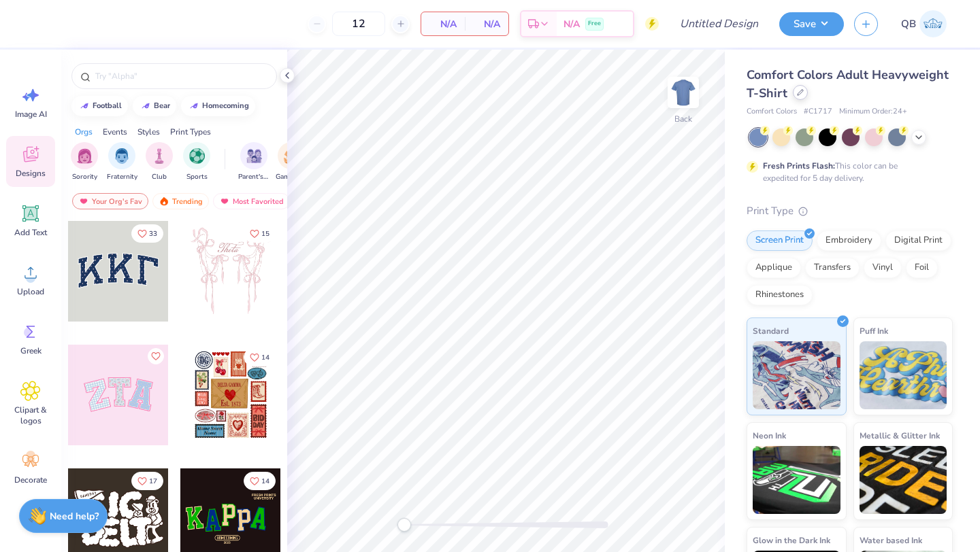 This screenshot has height=552, width=980. What do you see at coordinates (153, 481) in the screenshot?
I see `span: 17` at bounding box center [153, 481].